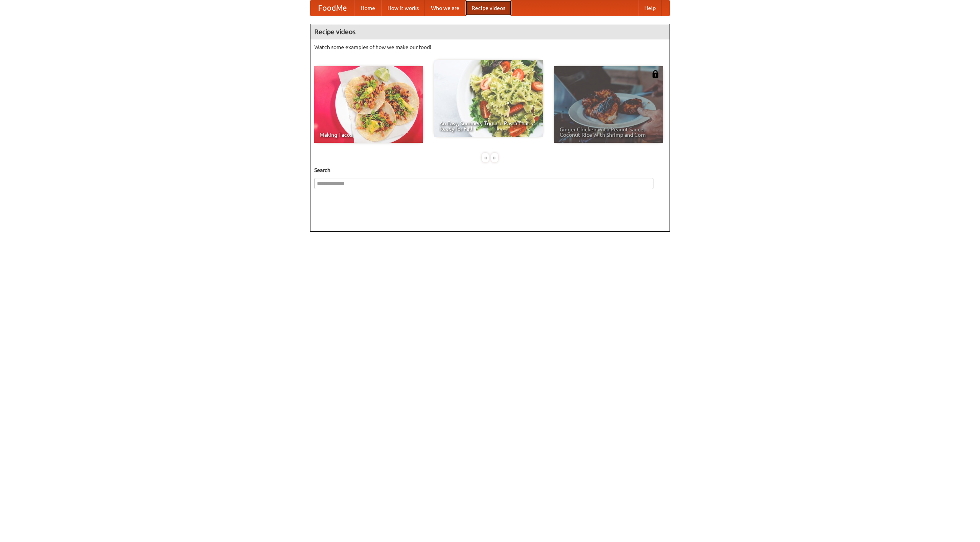 The image size is (980, 542). What do you see at coordinates (368, 8) in the screenshot?
I see `a: Home` at bounding box center [368, 8].